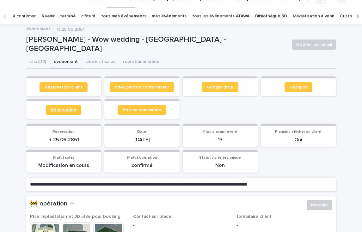  What do you see at coordinates (220, 16) in the screenshot?
I see `a: tous les événements ATAWA` at bounding box center [220, 16].